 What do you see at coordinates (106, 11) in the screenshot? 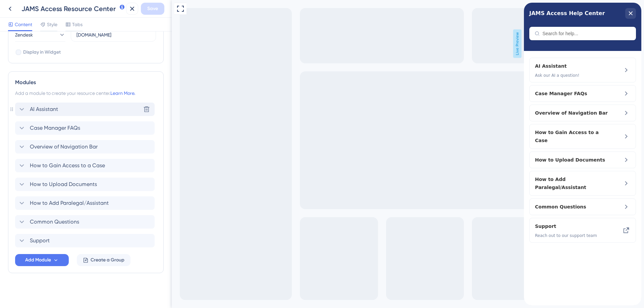
I see `div: close resource center` at bounding box center [106, 11].